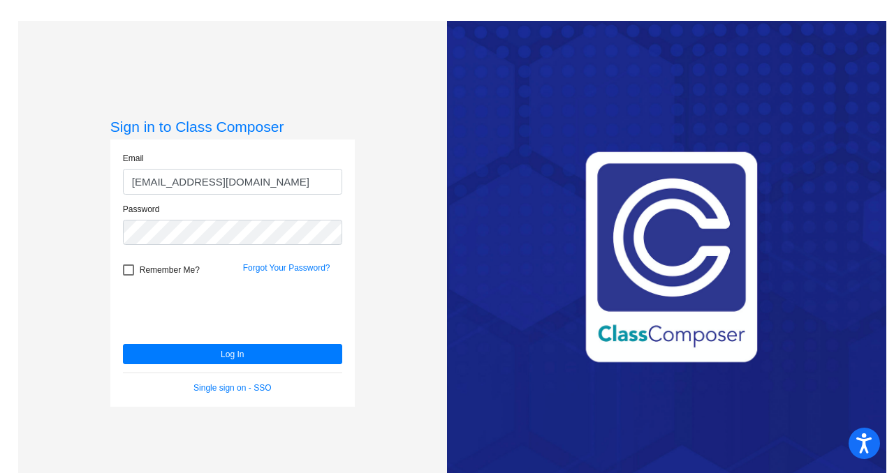 The image size is (894, 473). Describe the element at coordinates (141, 209) in the screenshot. I see `label: Password` at that location.